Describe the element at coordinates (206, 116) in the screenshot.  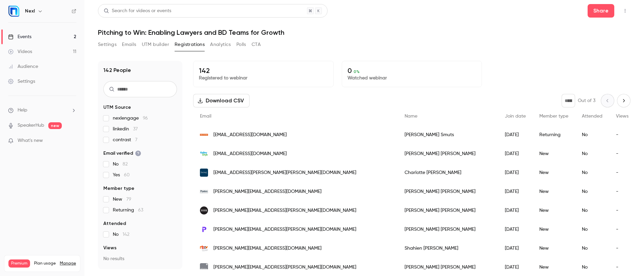
I see `span: Email` at that location.